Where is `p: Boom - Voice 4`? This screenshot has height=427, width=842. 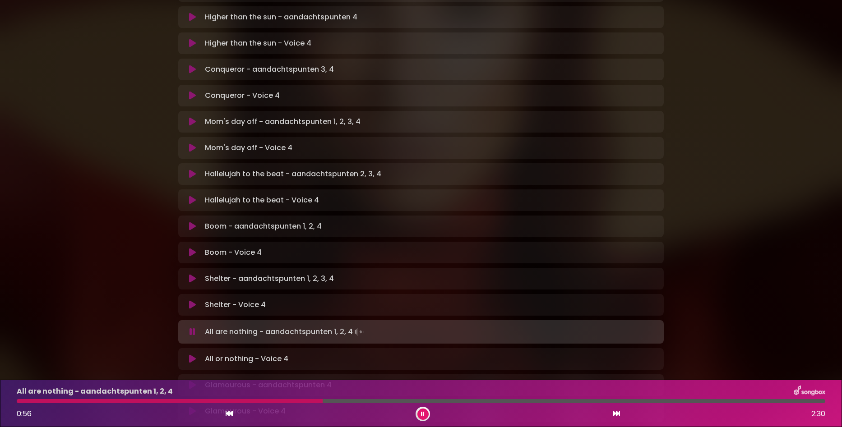 p: Boom - Voice 4 is located at coordinates (233, 253).